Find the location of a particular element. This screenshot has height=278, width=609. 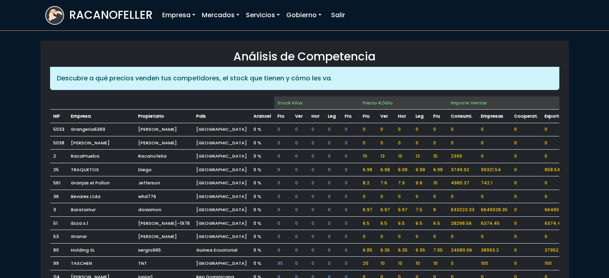

td: Guinea Ecuatorial is located at coordinates (221, 250).